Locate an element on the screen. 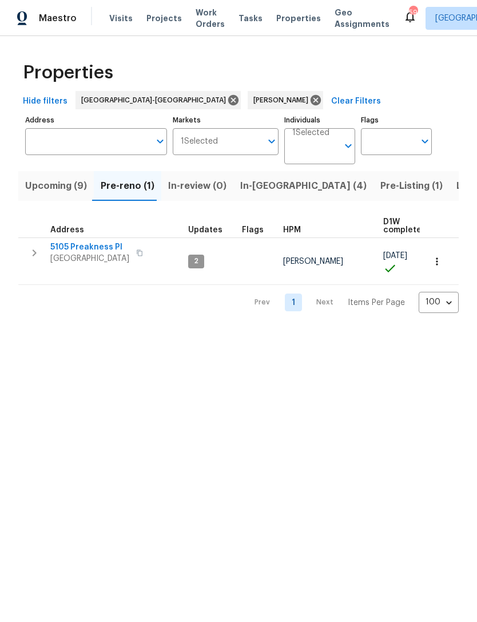 This screenshot has height=622, width=477. label: Flags is located at coordinates (396, 120).